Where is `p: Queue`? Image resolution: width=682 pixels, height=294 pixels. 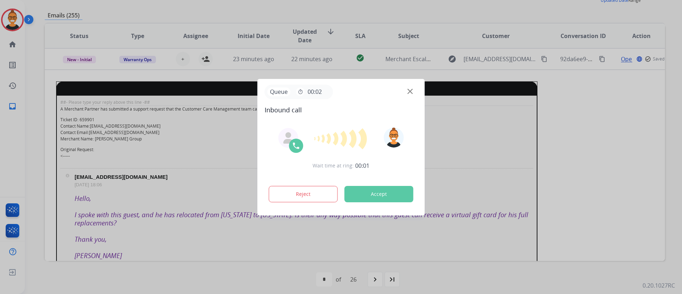
p: Queue is located at coordinates (279, 92).